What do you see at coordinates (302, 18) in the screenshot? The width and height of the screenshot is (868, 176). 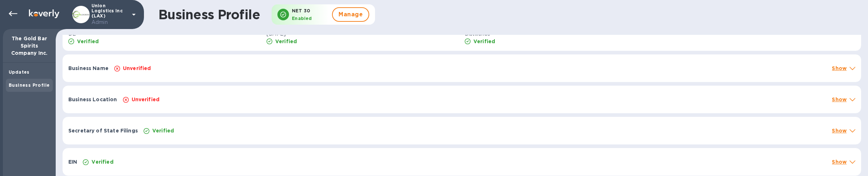 I see `b: Enabled` at bounding box center [302, 18].